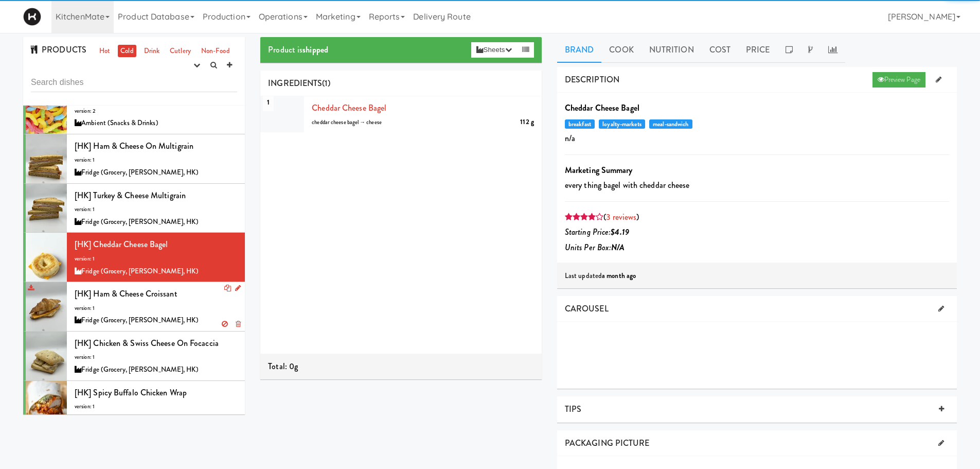 The image size is (980, 469). I want to click on span: TIPS, so click(572, 409).